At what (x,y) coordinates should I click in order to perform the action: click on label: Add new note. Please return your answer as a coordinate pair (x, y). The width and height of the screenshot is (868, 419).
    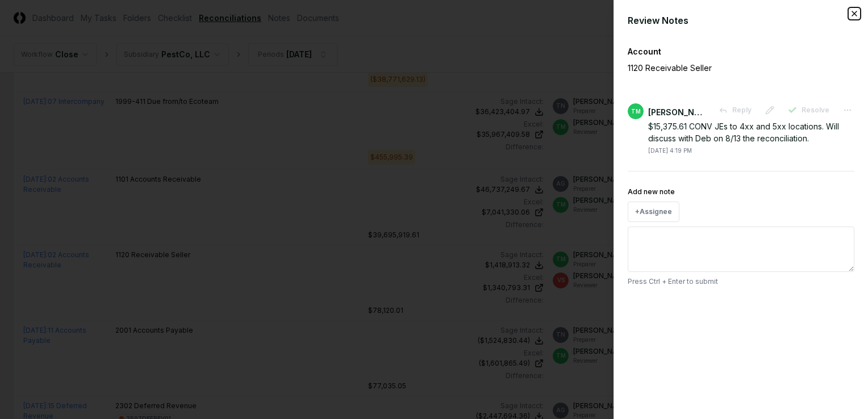
    Looking at the image, I should click on (650, 191).